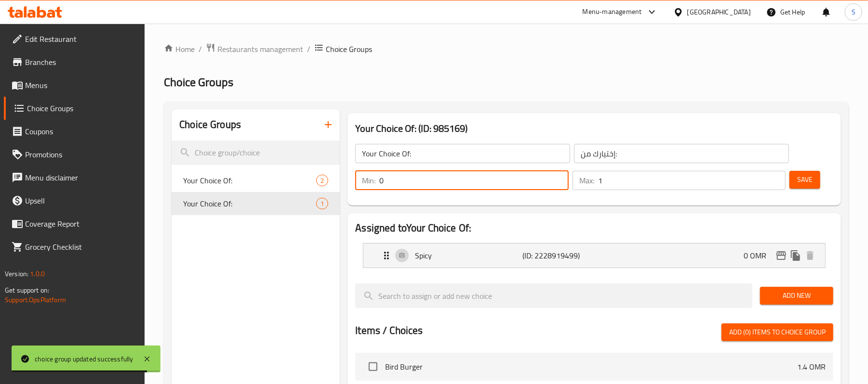 This screenshot has height=384, width=868. Describe the element at coordinates (74, 201) in the screenshot. I see `a: Upsell` at that location.